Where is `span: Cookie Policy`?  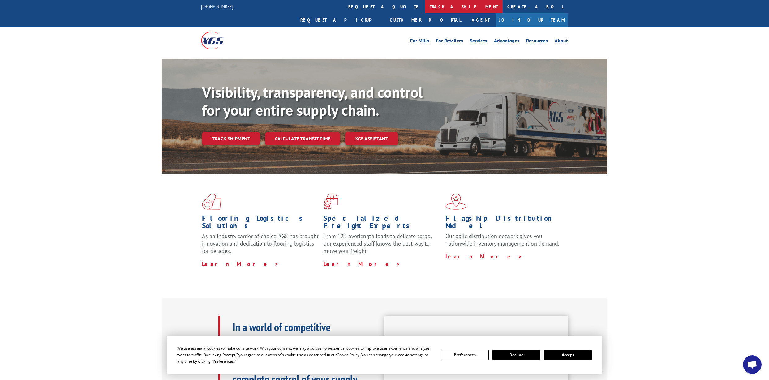 span: Cookie Policy is located at coordinates (348, 355).